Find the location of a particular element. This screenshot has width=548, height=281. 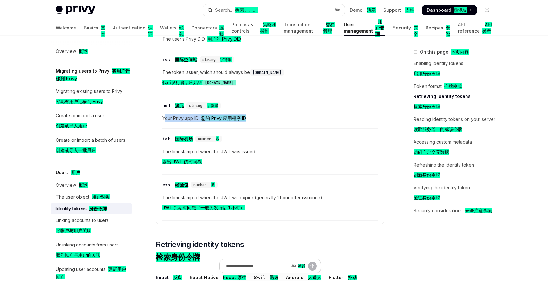

div: iss is located at coordinates (180, 60).